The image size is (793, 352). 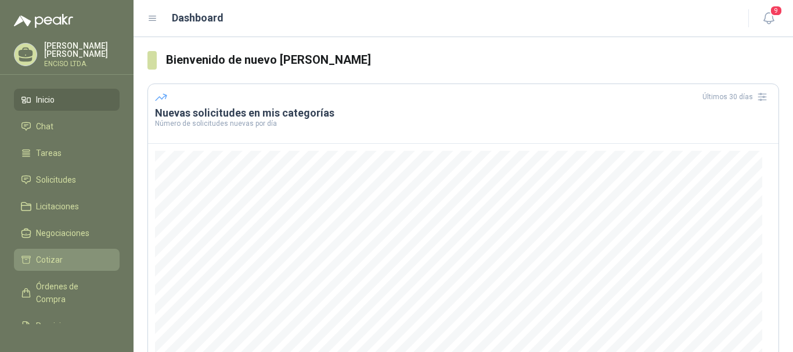 I want to click on span: Remisiones, so click(x=57, y=326).